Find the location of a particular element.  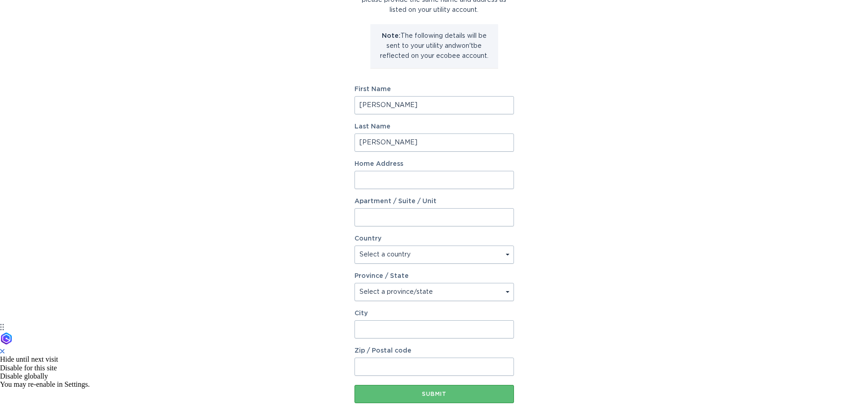

label: Apartment / Suite / Unit is located at coordinates (434, 201).